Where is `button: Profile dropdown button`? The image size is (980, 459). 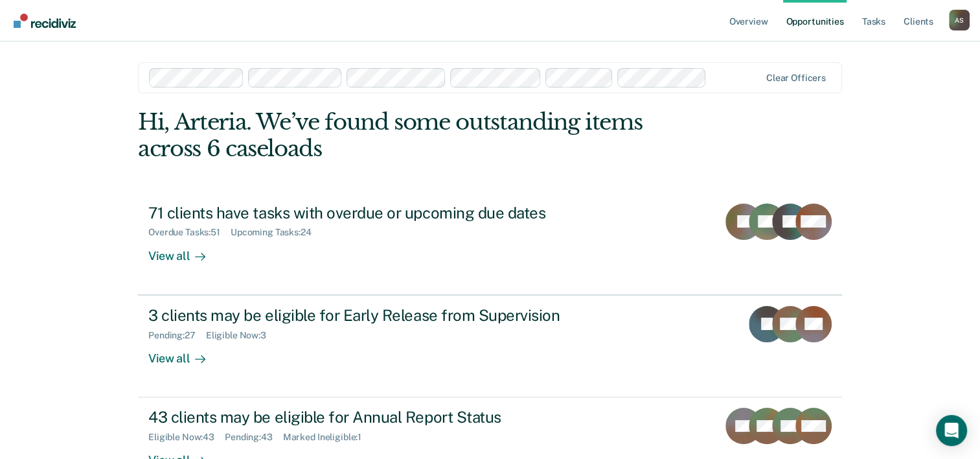 button: Profile dropdown button is located at coordinates (959, 20).